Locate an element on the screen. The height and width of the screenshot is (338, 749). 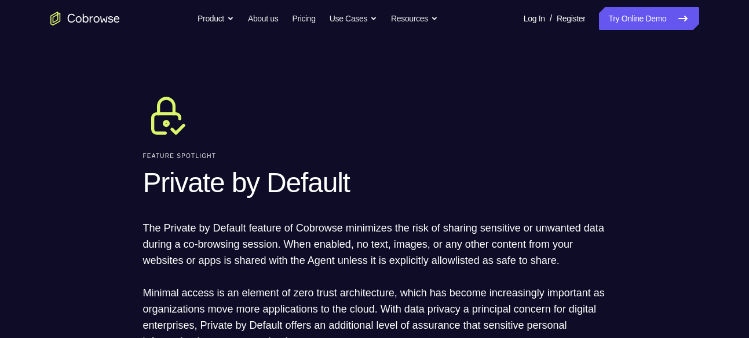
a: Register is located at coordinates (571, 19).